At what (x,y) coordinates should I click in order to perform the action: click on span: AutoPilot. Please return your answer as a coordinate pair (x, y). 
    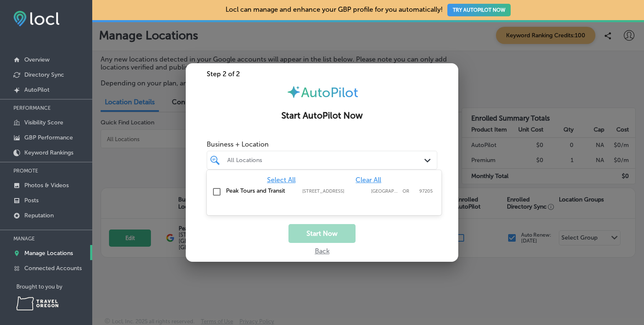
    Looking at the image, I should click on (329, 93).